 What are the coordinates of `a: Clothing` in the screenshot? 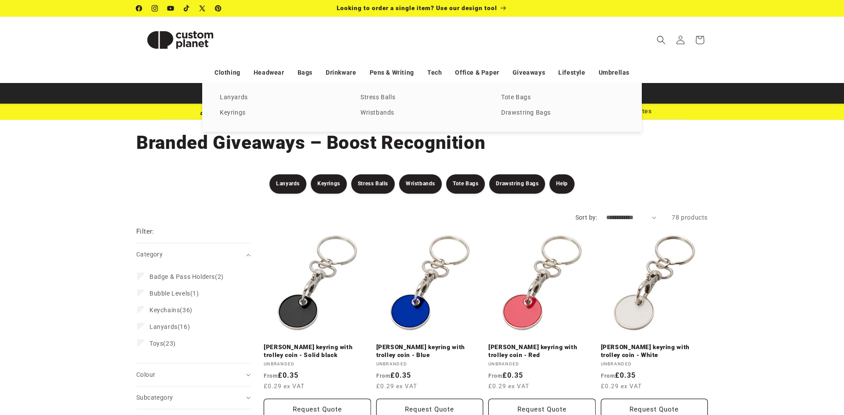 It's located at (227, 73).